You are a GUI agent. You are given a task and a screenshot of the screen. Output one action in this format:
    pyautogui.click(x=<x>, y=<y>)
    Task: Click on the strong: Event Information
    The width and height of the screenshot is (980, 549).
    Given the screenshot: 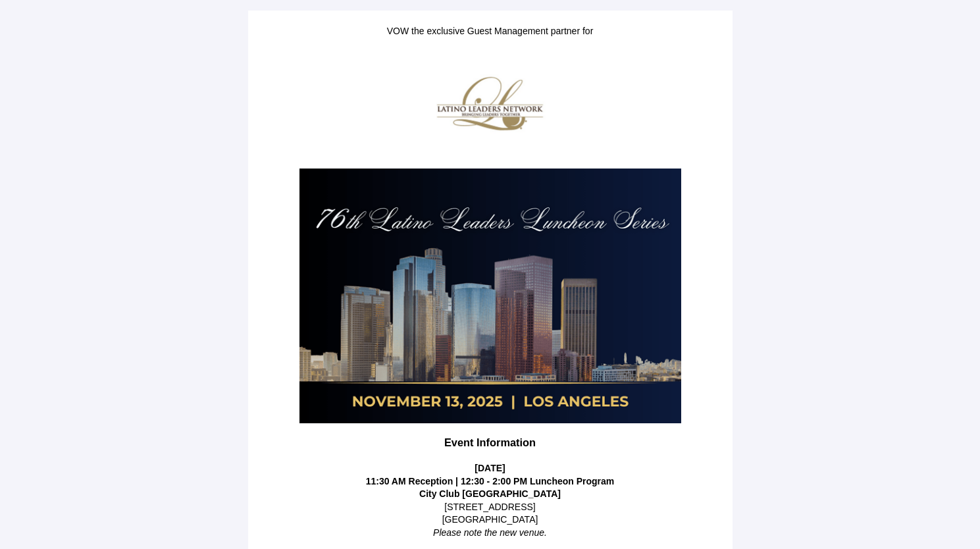 What is the action you would take?
    pyautogui.click(x=490, y=442)
    